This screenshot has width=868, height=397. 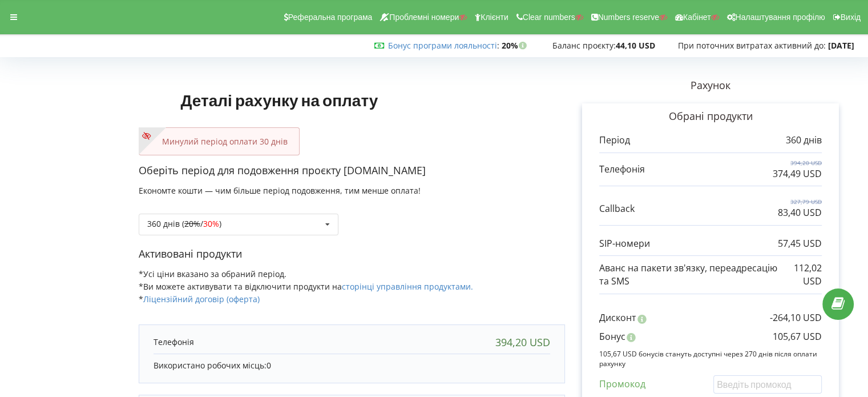 I want to click on p: Аванс на пакети зв'язку, переадресацію та SMS, so click(x=689, y=274).